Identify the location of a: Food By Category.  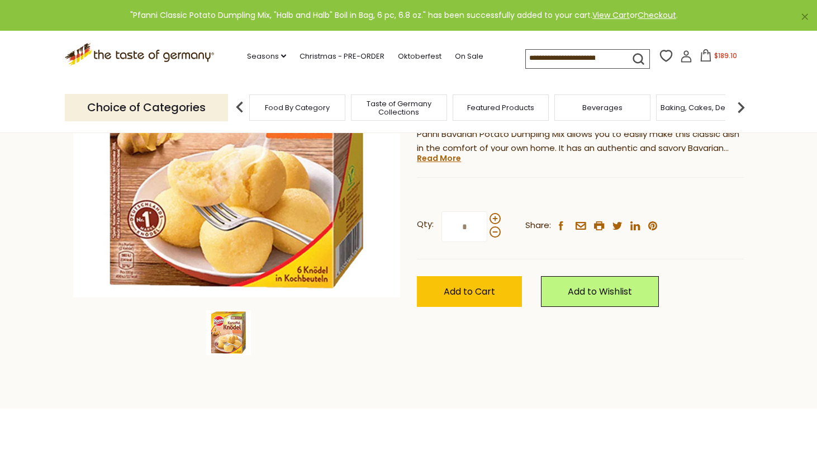
(297, 107).